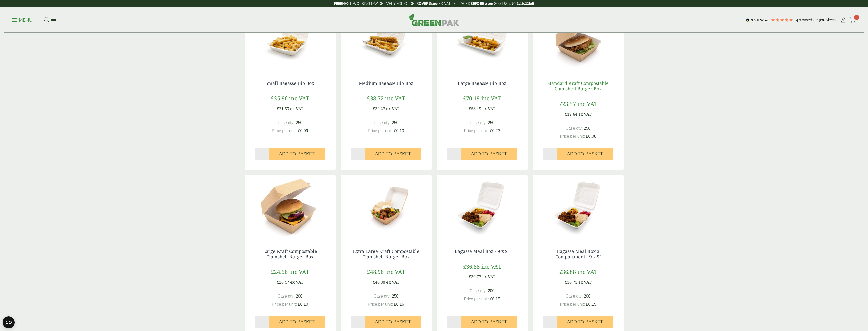 This screenshot has height=331, width=868. I want to click on span: Based on, so click(809, 20).